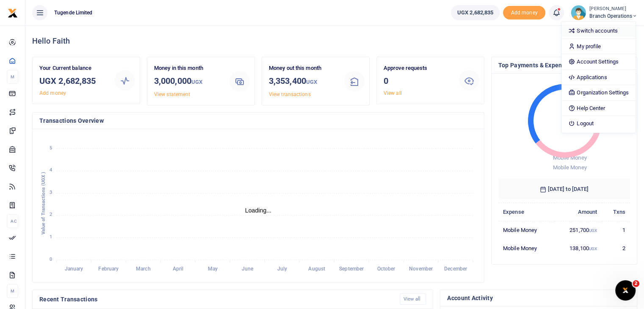  What do you see at coordinates (172, 95) in the screenshot?
I see `a: View statement` at bounding box center [172, 95].